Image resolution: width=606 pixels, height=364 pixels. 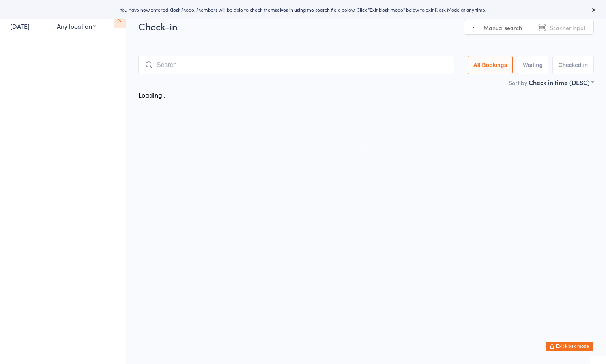 What do you see at coordinates (76, 26) in the screenshot?
I see `div: Any location` at bounding box center [76, 26].